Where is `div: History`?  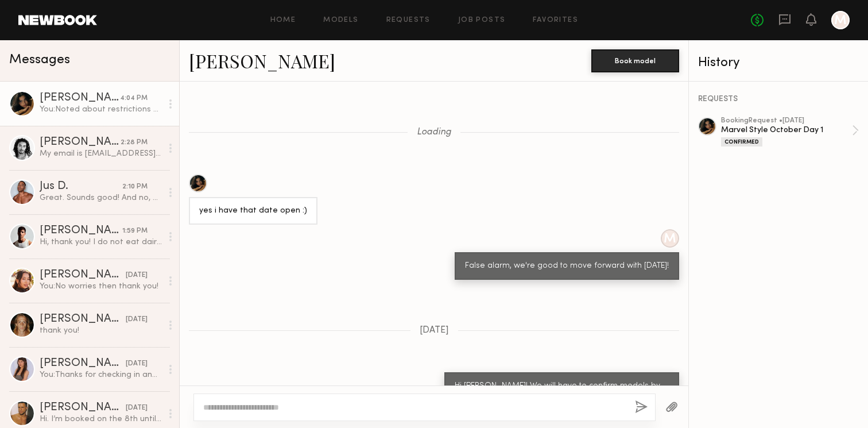 div: History is located at coordinates (778, 62).